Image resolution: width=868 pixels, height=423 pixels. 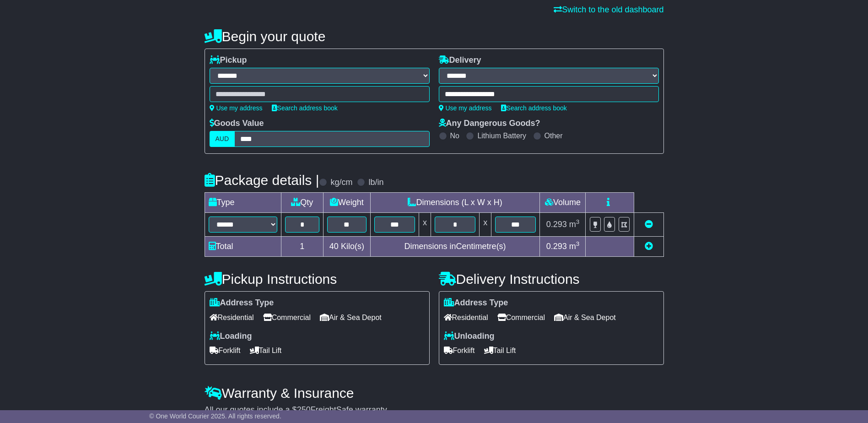 What do you see at coordinates (215, 416) in the screenshot?
I see `span: © One World Courier 2025. All rights reserved.` at bounding box center [215, 416].